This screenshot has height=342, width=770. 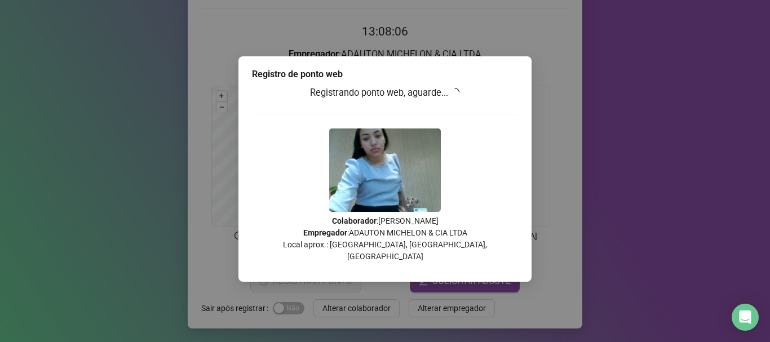 What do you see at coordinates (385, 93) in the screenshot?
I see `h3: Registrando ponto web, aguarde...` at bounding box center [385, 93].